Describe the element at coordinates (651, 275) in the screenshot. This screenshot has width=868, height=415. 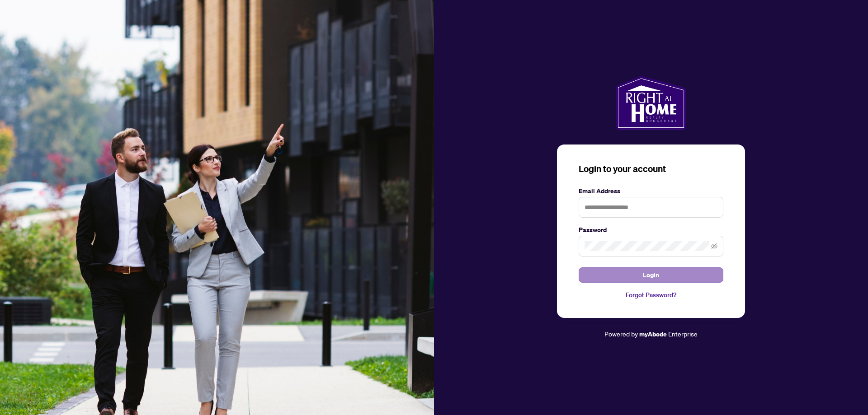
I see `button: Login` at that location.